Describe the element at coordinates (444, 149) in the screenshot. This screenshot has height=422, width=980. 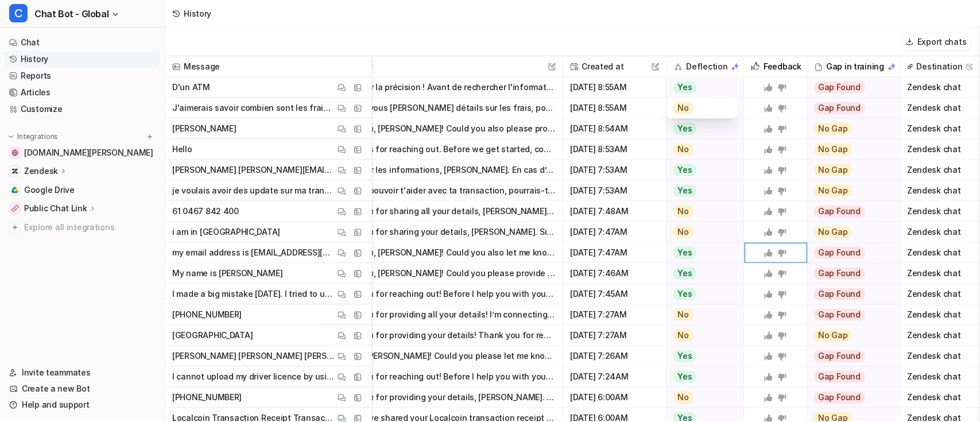
I see `button: Hi! Thanks for reaching out. Before we get started, could you please provide your name, email, an...` at that location.